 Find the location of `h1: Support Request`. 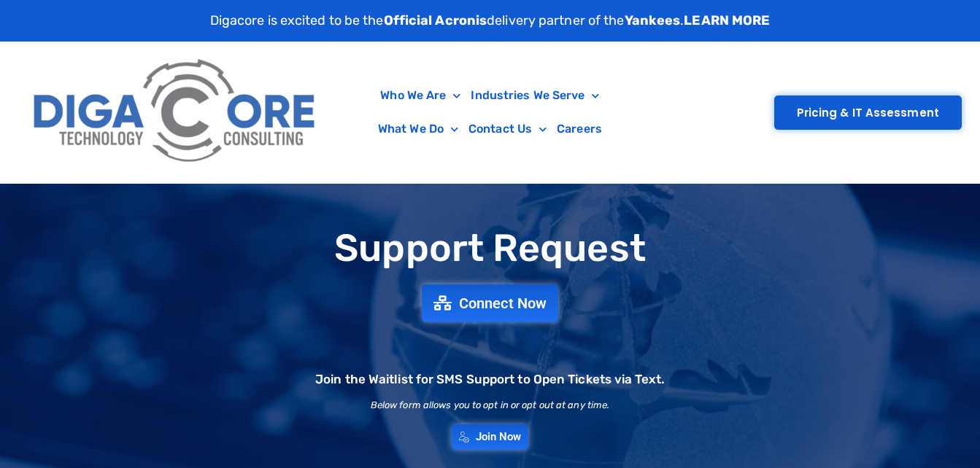

h1: Support Request is located at coordinates (490, 248).